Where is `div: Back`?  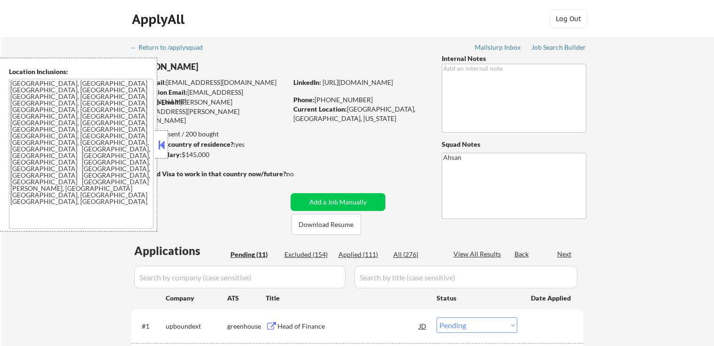
div: Back is located at coordinates (522, 254).